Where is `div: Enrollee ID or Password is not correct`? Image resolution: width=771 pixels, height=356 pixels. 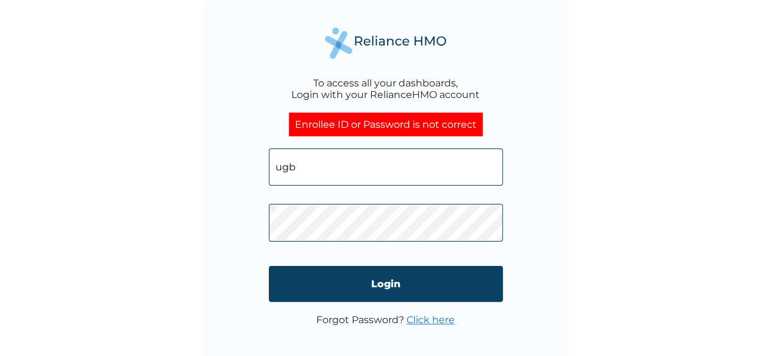
div: Enrollee ID or Password is not correct is located at coordinates (386, 124).